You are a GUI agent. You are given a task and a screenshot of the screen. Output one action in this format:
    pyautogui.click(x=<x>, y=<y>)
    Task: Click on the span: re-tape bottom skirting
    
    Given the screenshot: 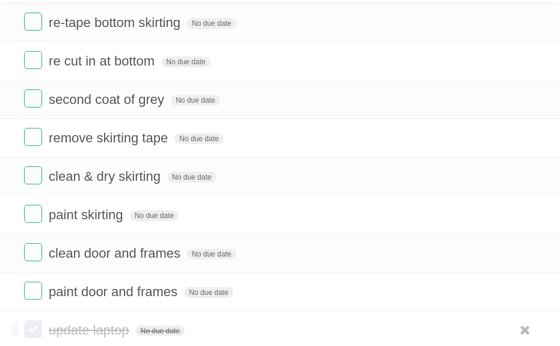 What is the action you would take?
    pyautogui.click(x=116, y=22)
    